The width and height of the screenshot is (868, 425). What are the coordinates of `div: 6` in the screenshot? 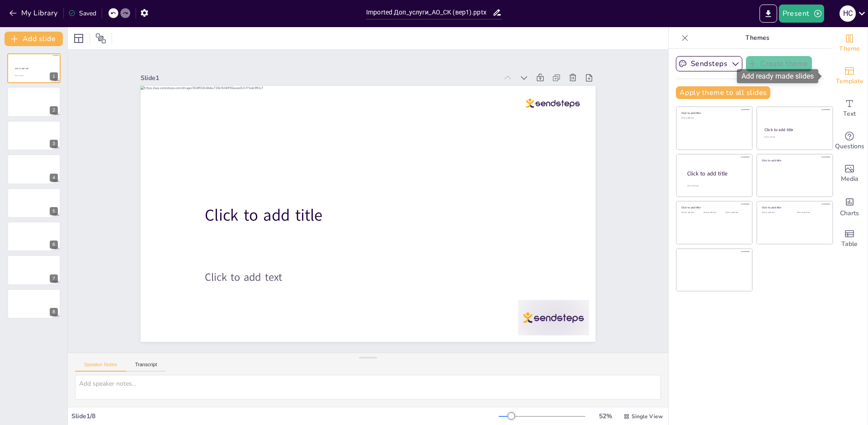 It's located at (54, 245).